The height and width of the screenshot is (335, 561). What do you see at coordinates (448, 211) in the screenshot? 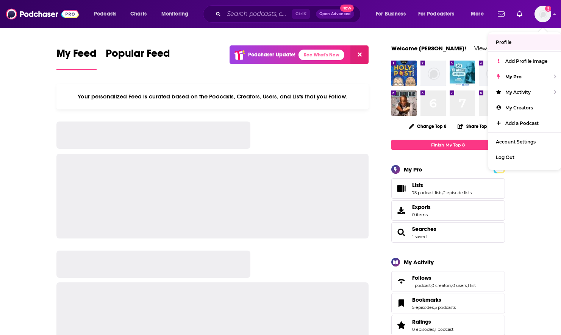
I see `a: Exports` at bounding box center [448, 211].